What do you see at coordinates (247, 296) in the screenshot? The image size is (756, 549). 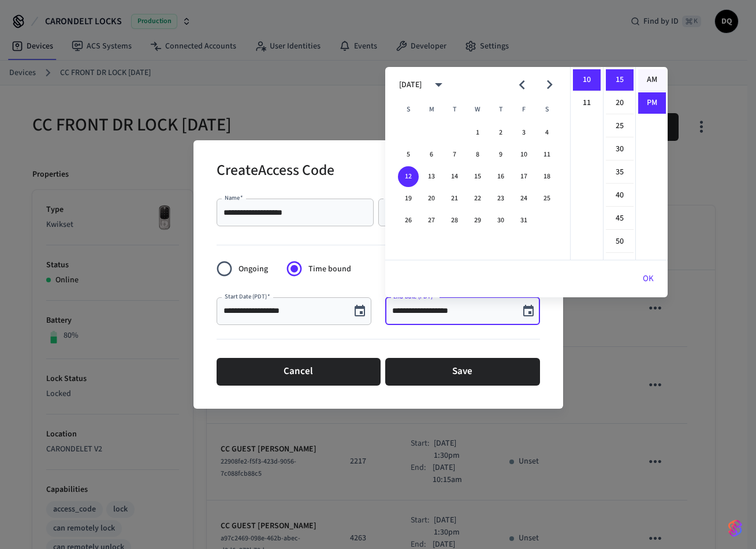 I see `label: Start Date (PDT)` at bounding box center [247, 296].